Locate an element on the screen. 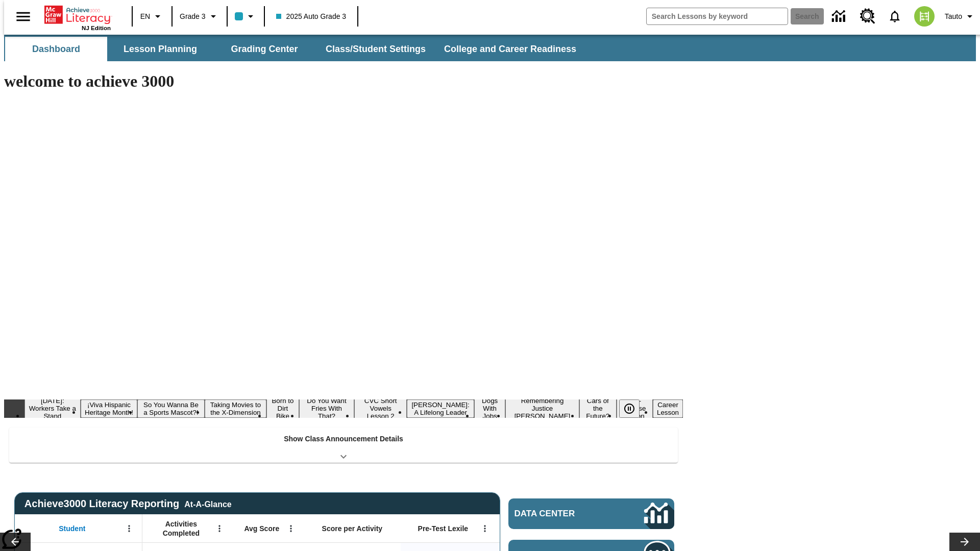 The height and width of the screenshot is (551, 980). a: Resource Center, Will open in new tab is located at coordinates (868, 16).